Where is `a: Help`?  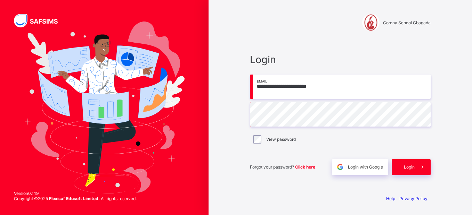
a: Help is located at coordinates (390, 199).